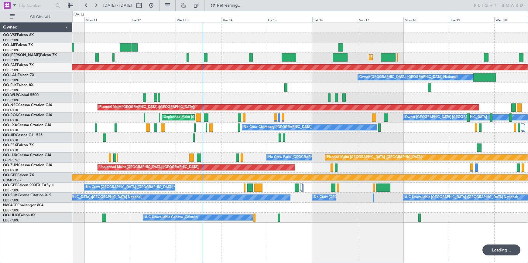 Image resolution: width=528 pixels, height=263 pixels. What do you see at coordinates (36, 5) in the screenshot?
I see `input: Trip Number` at bounding box center [36, 5].